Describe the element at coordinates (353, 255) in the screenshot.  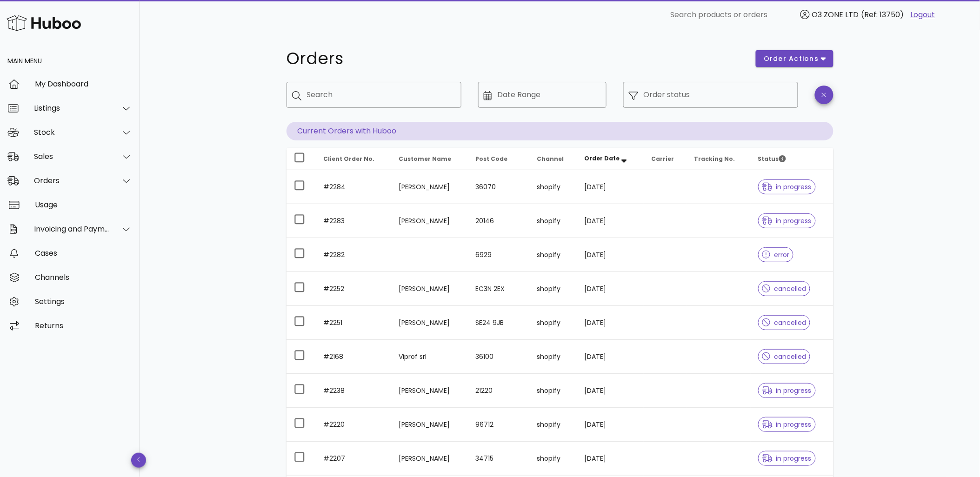
I see `td: #2282` at that location.